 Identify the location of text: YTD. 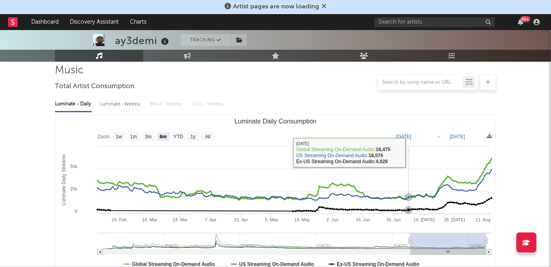
(179, 137).